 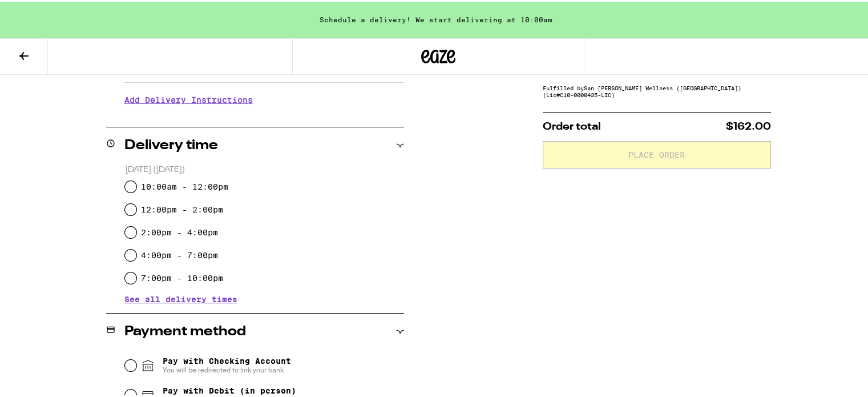 What do you see at coordinates (657, 153) in the screenshot?
I see `button: Place Order` at bounding box center [657, 153].